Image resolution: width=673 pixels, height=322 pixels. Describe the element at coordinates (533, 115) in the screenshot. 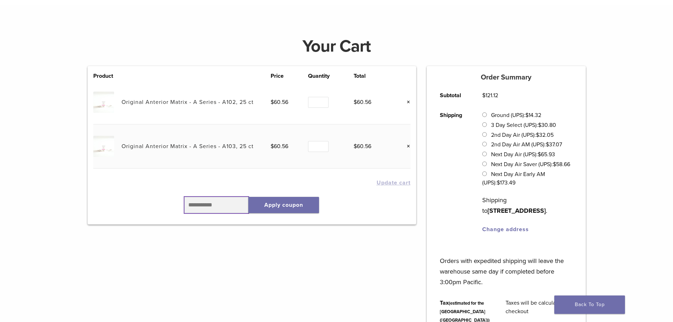

I see `bdi: 14.32` at that location.